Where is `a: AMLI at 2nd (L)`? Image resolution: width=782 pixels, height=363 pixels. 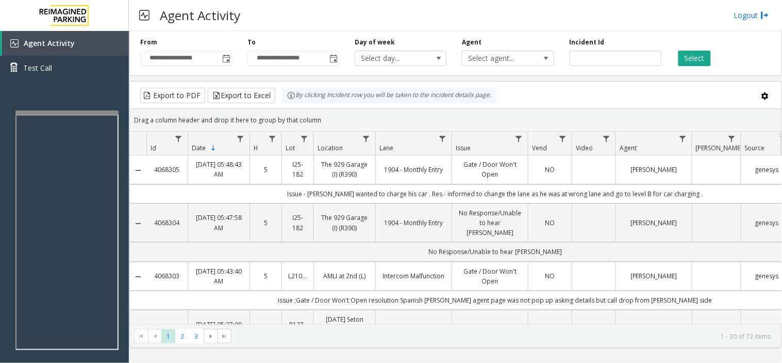
a: AMLI at 2nd (L) is located at coordinates (345, 275).